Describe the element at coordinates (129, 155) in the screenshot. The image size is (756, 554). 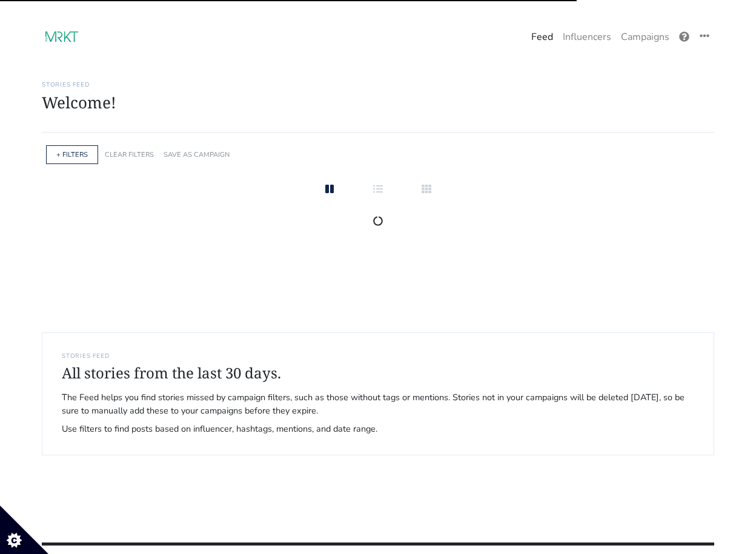
I see `a: CLEAR FILTERS` at that location.